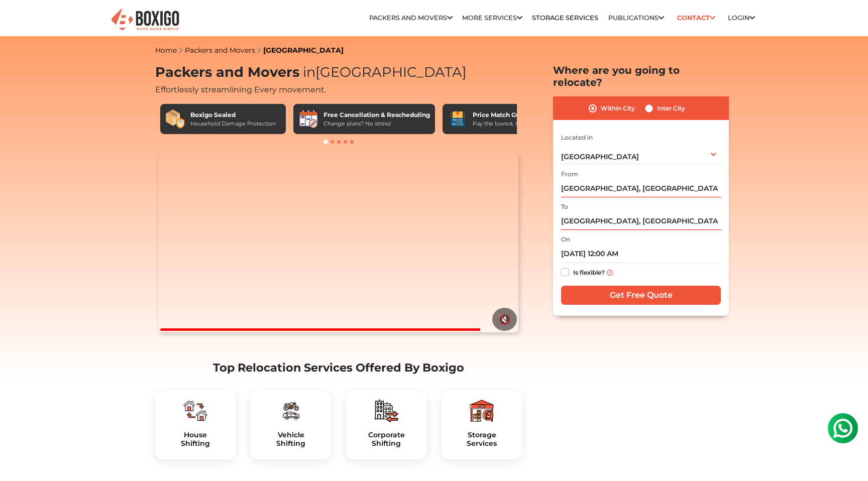 The width and height of the screenshot is (868, 481). Describe the element at coordinates (309, 72) in the screenshot. I see `span: in` at that location.